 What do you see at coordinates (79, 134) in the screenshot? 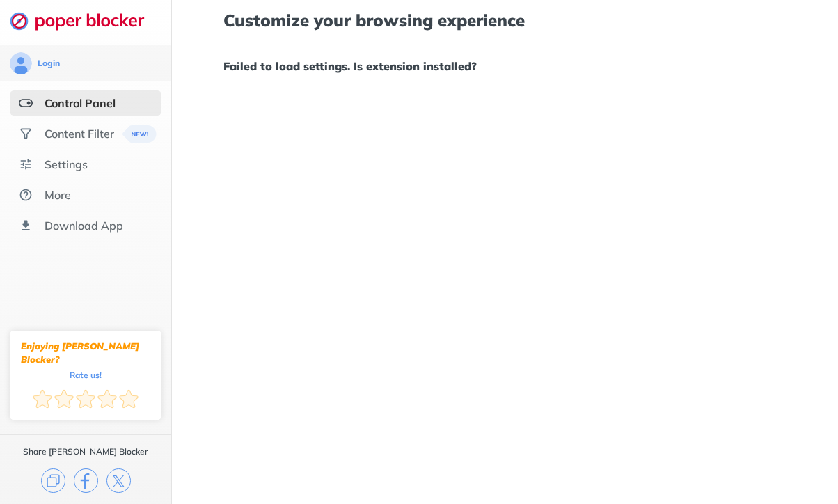
I see `div: Content Filter` at bounding box center [79, 134].